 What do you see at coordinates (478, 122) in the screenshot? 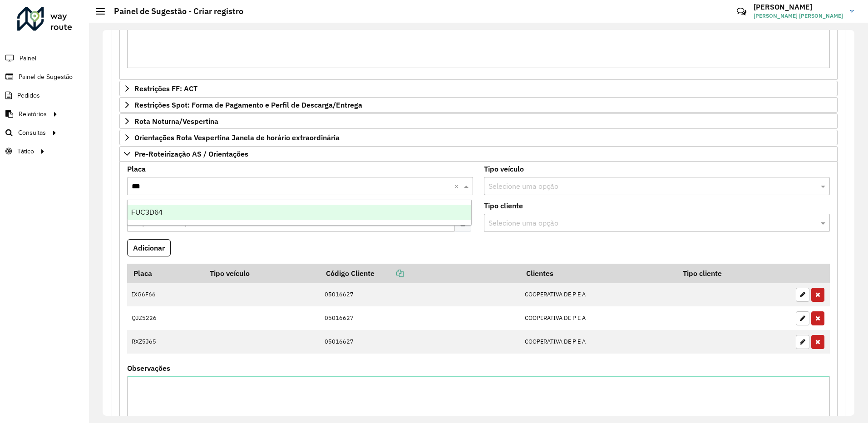
I see `a: Rota Noturna/Vespertina` at bounding box center [478, 122].